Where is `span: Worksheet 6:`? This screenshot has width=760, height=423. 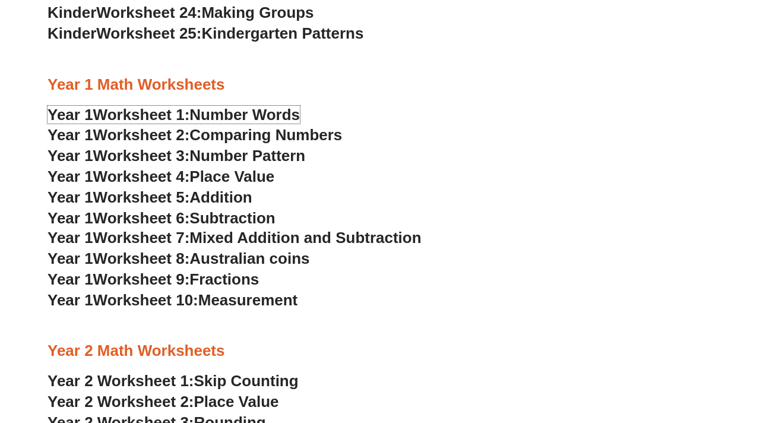
span: Worksheet 6: is located at coordinates (141, 218).